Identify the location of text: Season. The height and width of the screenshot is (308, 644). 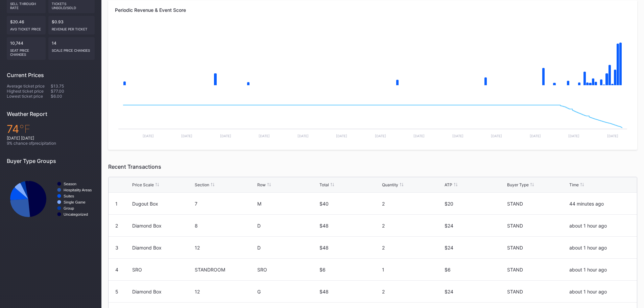
(70, 184).